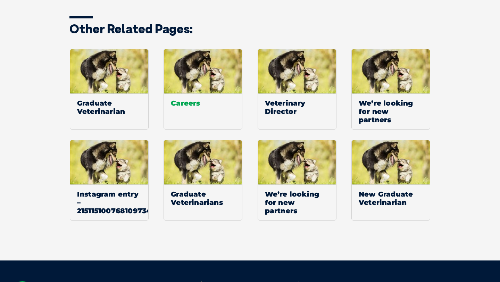 This screenshot has width=500, height=282. Describe the element at coordinates (250, 29) in the screenshot. I see `h3: Other related pages:` at that location.